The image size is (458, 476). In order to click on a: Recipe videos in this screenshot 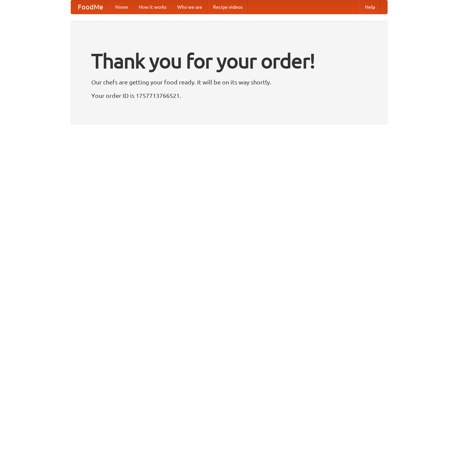, I will do `click(228, 7)`.